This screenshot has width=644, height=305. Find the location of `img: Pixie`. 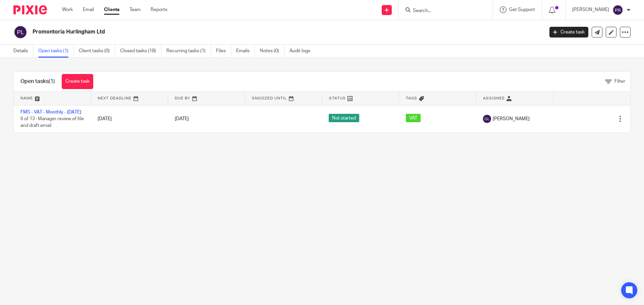

img: Pixie is located at coordinates (30, 10).